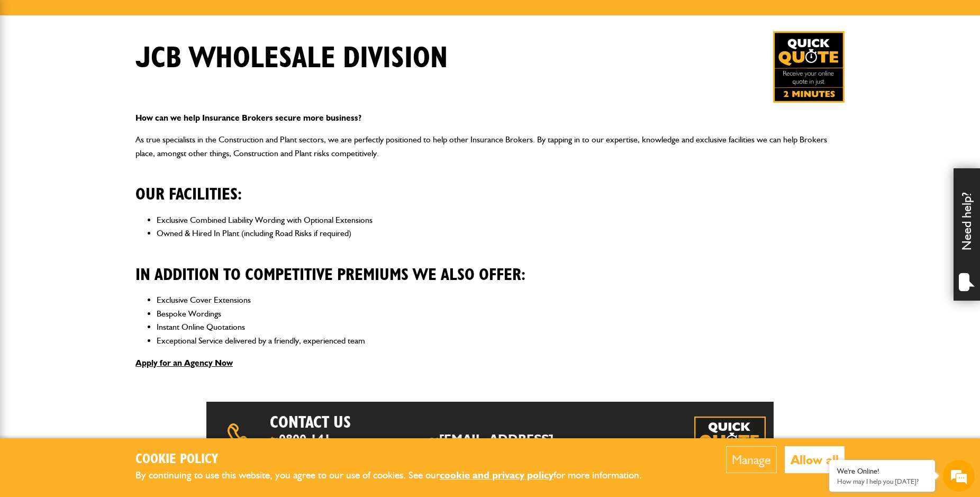  Describe the element at coordinates (966, 234) in the screenshot. I see `div: Need help?` at that location.